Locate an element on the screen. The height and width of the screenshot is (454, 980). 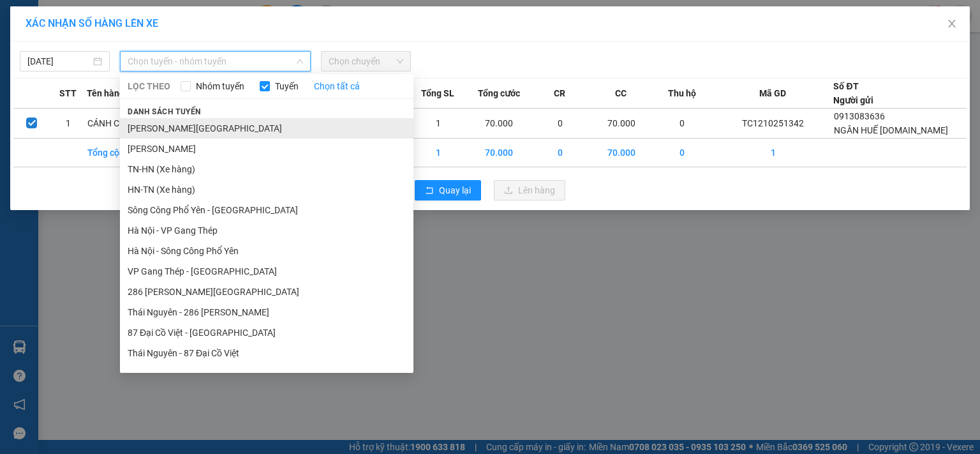
span: Tổng cước is located at coordinates (499, 93).